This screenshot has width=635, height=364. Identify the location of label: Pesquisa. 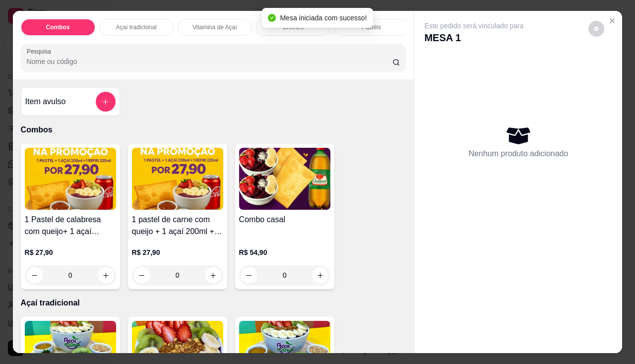
(41, 51).